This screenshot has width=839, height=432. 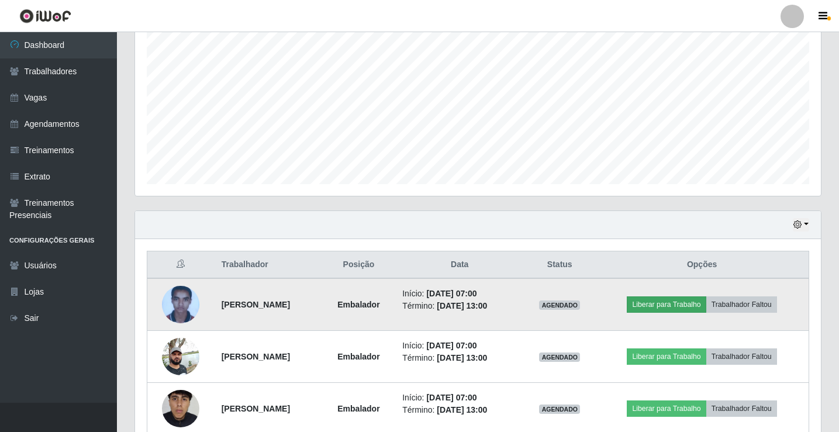 What do you see at coordinates (181, 305) in the screenshot?
I see `img: 1673386012464.jpeg` at bounding box center [181, 305].